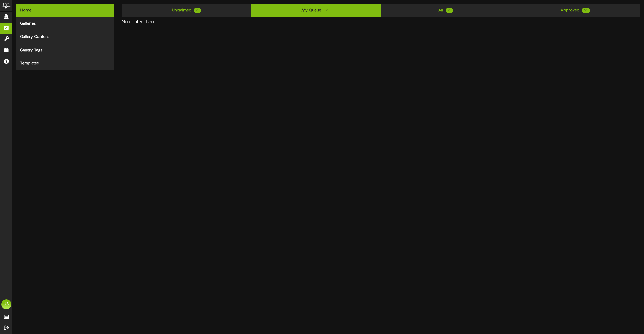  What do you see at coordinates (576, 11) in the screenshot?
I see `a: Approved` at bounding box center [576, 11].